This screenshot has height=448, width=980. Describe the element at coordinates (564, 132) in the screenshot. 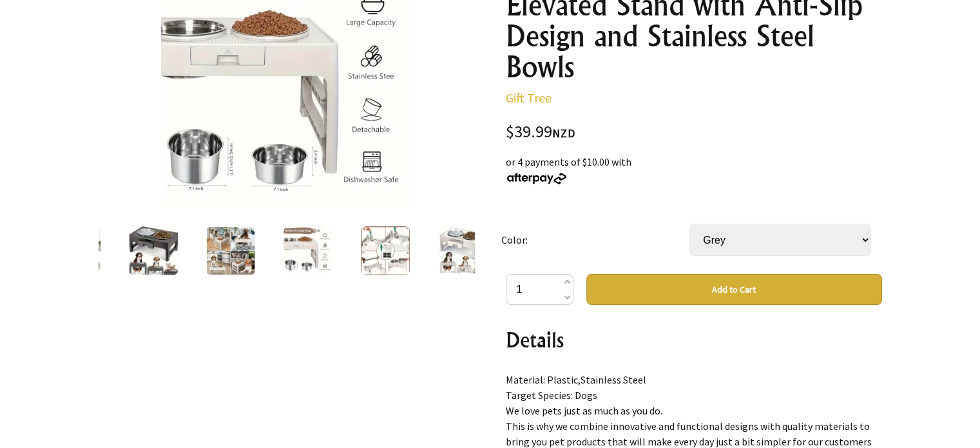

I see `span: NZD` at that location.